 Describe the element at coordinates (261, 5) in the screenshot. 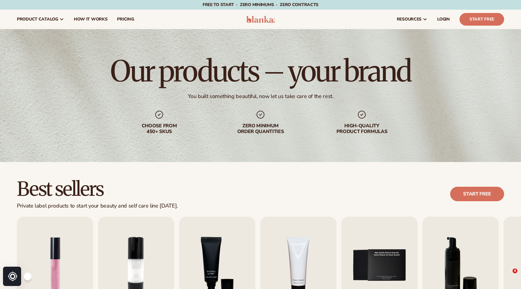

I see `span: Free to start · ZERO minimums · ZERO contracts` at that location.